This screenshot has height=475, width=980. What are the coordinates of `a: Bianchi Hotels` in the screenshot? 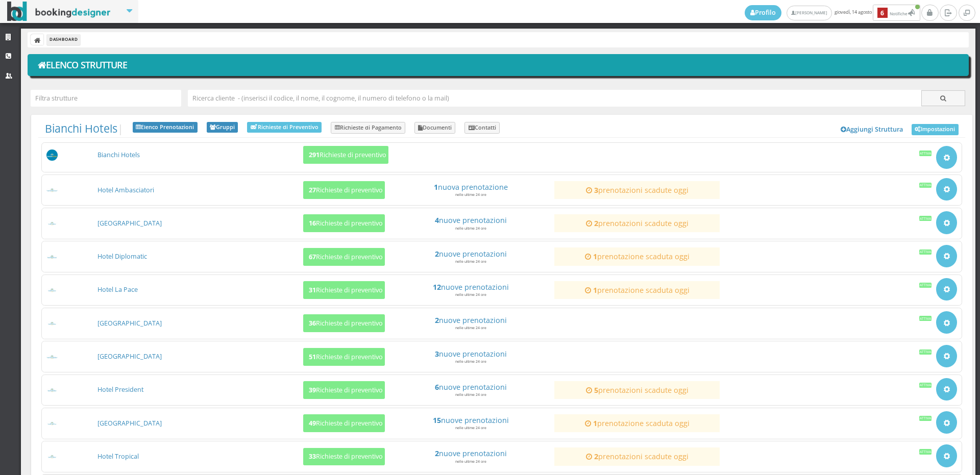 It's located at (81, 128).